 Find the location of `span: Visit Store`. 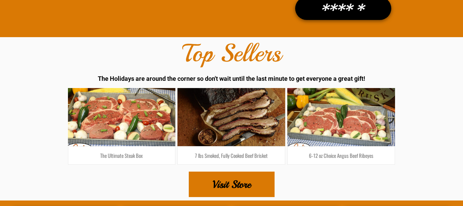

span: Visit Store is located at coordinates (232, 184).